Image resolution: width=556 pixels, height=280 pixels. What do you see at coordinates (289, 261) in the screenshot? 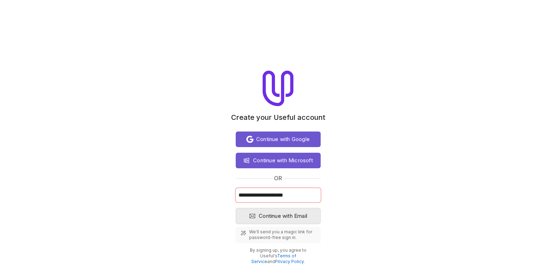
I see `a: Privacy Policy` at bounding box center [289, 261].